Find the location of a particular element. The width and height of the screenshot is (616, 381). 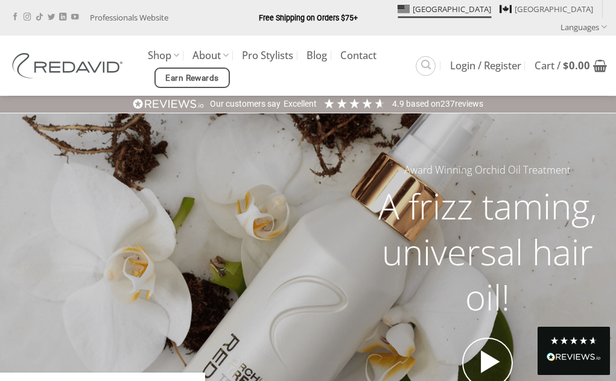

span: reviews is located at coordinates (469, 104).